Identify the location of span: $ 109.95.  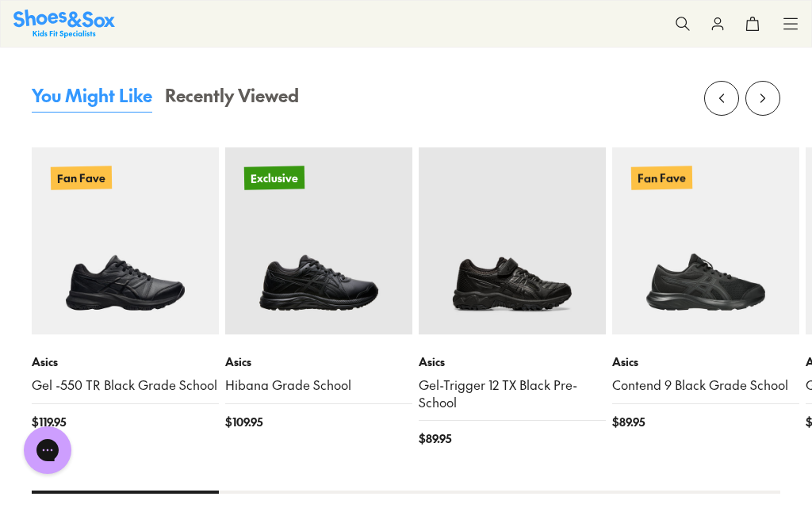
(244, 422).